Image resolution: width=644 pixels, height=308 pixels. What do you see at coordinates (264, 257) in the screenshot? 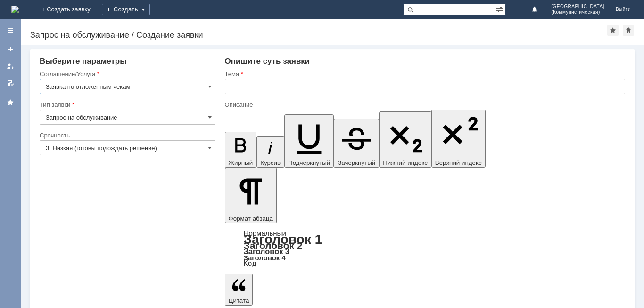
I see `a: Заголовок 4` at bounding box center [264, 257].